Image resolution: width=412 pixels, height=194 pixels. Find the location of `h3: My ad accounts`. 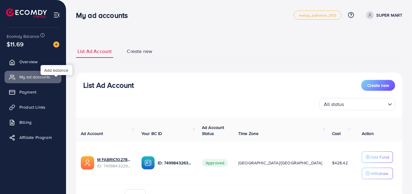

h3: My ad accounts is located at coordinates (104, 15).